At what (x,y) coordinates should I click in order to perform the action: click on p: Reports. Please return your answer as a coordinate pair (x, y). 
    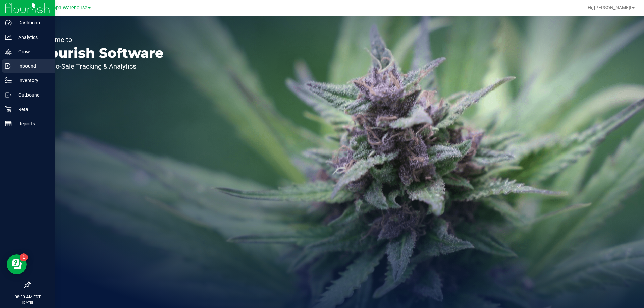
    Looking at the image, I should click on (32, 124).